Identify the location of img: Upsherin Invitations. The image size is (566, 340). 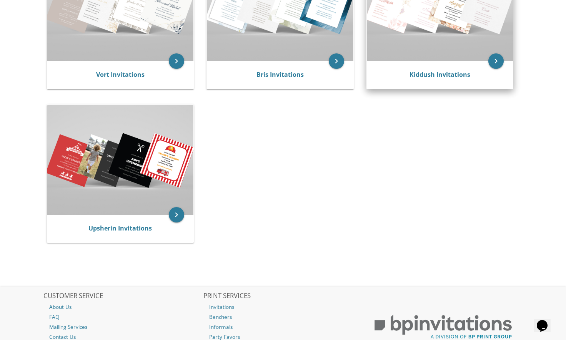
(120, 160).